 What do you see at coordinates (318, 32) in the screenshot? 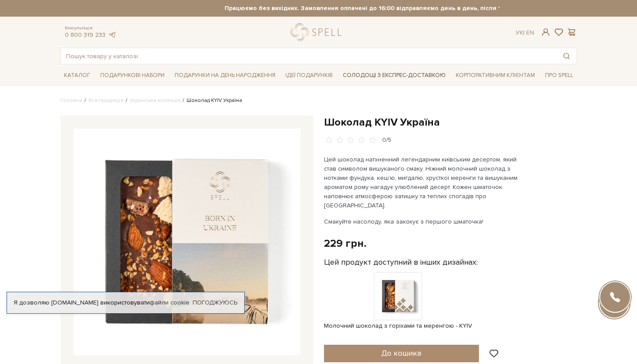
I see `a: logo` at bounding box center [318, 32].